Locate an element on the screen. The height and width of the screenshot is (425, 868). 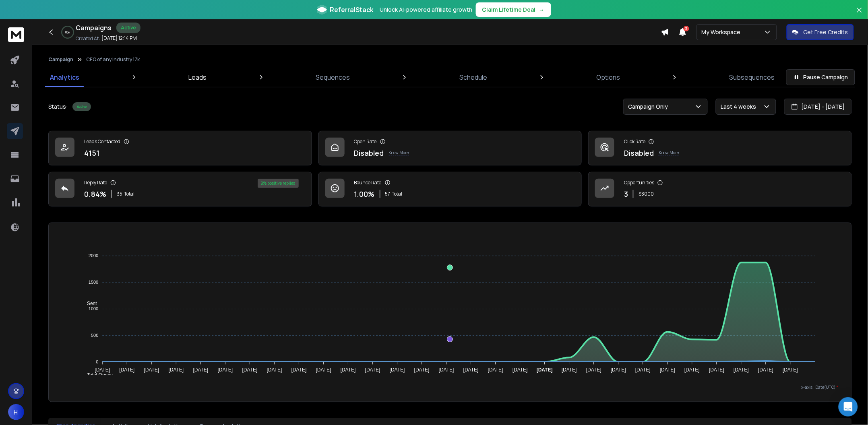
p: Leads is located at coordinates (197, 77).